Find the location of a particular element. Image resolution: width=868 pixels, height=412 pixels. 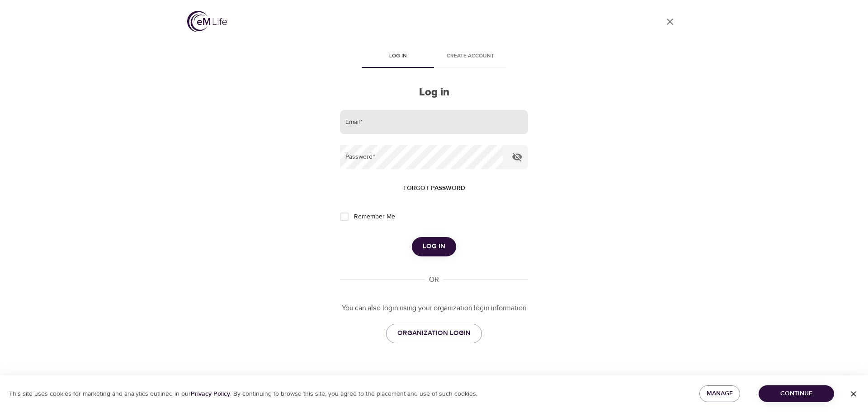

a: Privacy Policy is located at coordinates (211, 394).